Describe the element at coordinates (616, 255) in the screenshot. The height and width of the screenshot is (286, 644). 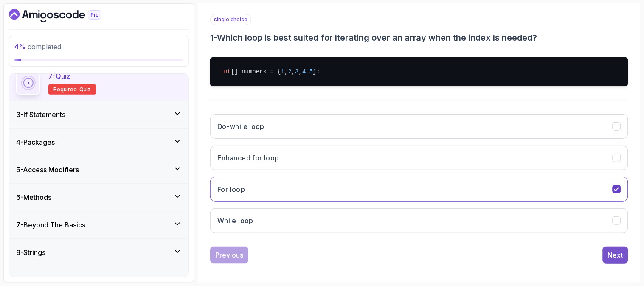
I see `div: Next` at that location.